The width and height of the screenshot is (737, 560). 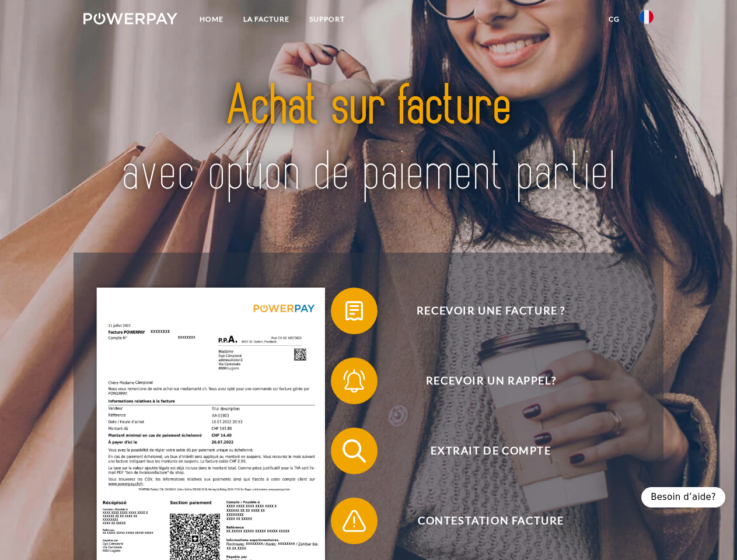 I want to click on button: Extrait de compte, so click(x=483, y=451).